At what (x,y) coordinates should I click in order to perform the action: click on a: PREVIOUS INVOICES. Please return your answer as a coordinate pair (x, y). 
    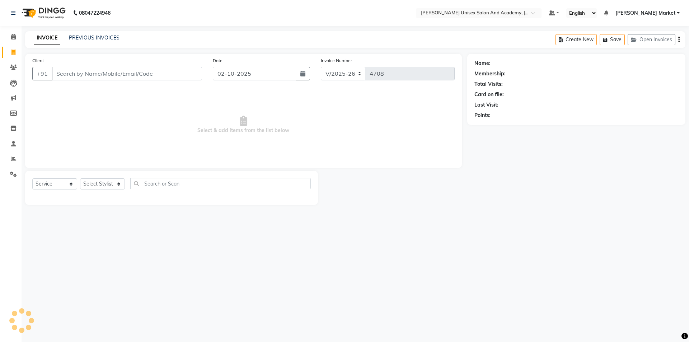
    Looking at the image, I should click on (94, 38).